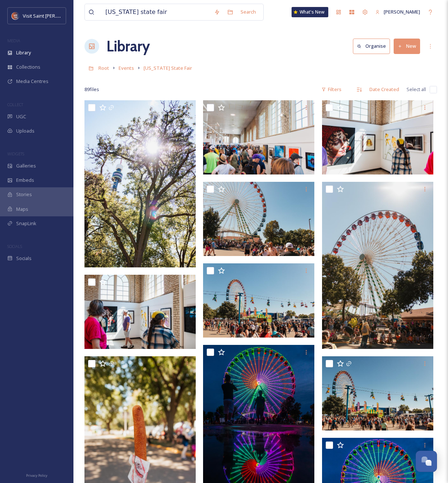 The height and width of the screenshot is (483, 448). What do you see at coordinates (126, 68) in the screenshot?
I see `a: Events` at bounding box center [126, 68].